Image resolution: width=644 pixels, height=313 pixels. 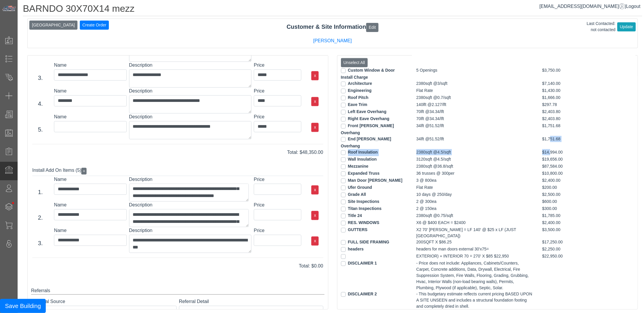 I want to click on div: Title 24, so click(x=374, y=216).